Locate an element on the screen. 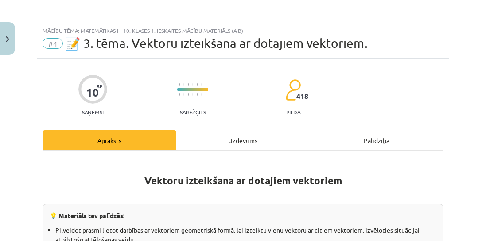 The width and height of the screenshot is (486, 241). span: 📝 3. tēma. Vektoru izteikšana ar dotajiem vektoriem. is located at coordinates (216, 43).